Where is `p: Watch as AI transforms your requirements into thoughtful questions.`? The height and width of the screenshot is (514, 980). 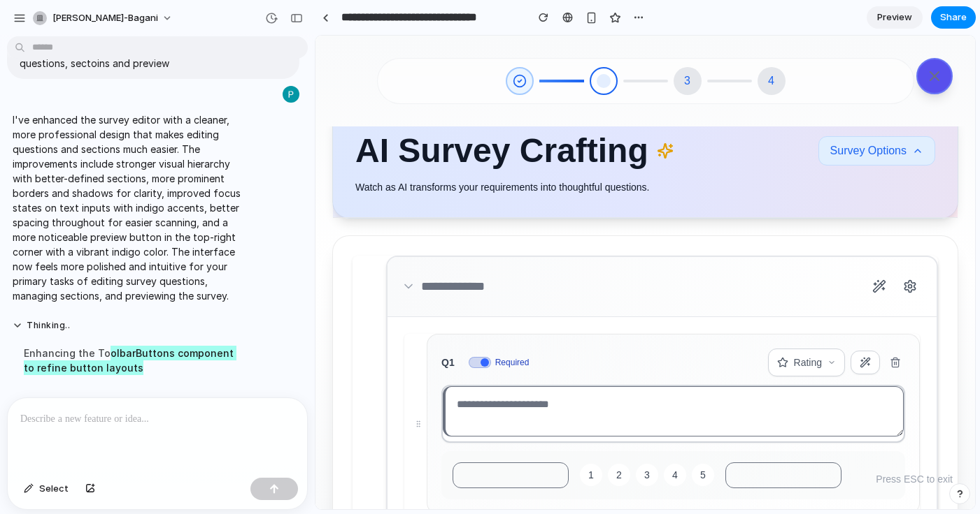
p: Watch as AI transforms your requirements into thoughtful questions. is located at coordinates (329, 152).